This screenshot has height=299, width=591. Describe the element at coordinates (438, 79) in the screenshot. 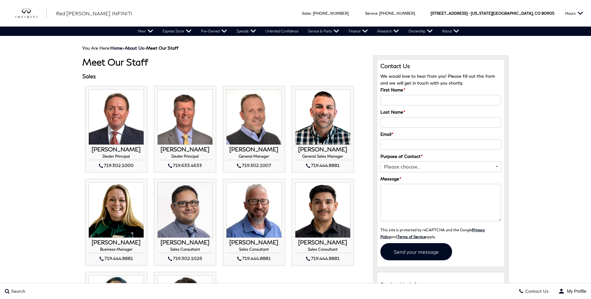

I see `span: We would love to hear from you! Please fill out this form and we will get in touch with you shortly.` at that location.